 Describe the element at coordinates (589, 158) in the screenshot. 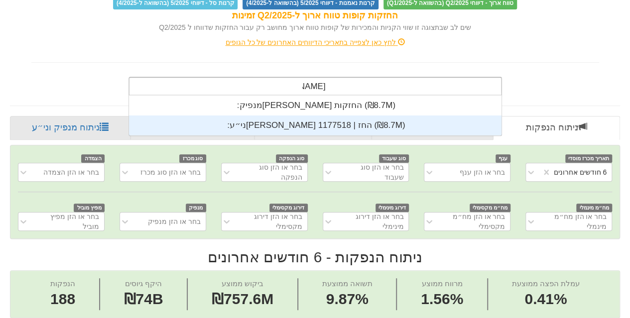

I see `span: תאריך מכרז מוסדי` at that location.